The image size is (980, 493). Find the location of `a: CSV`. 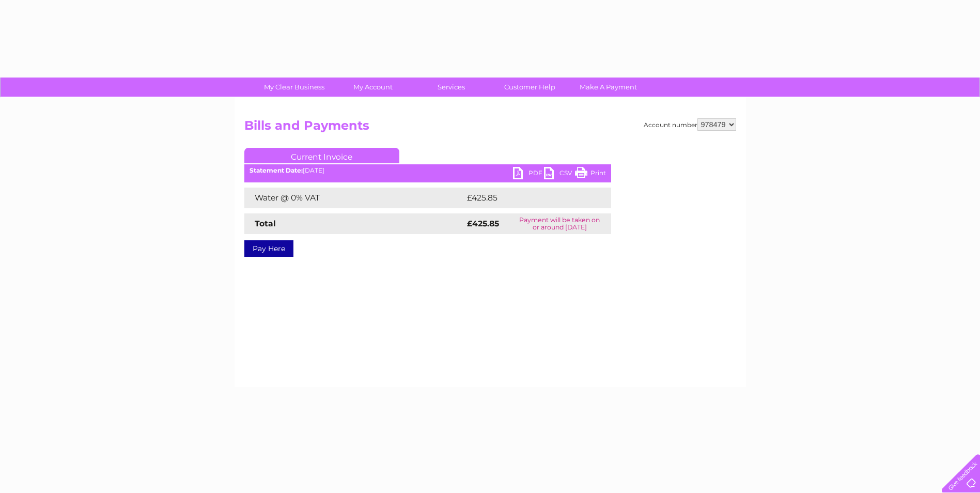

a: CSV is located at coordinates (559, 174).